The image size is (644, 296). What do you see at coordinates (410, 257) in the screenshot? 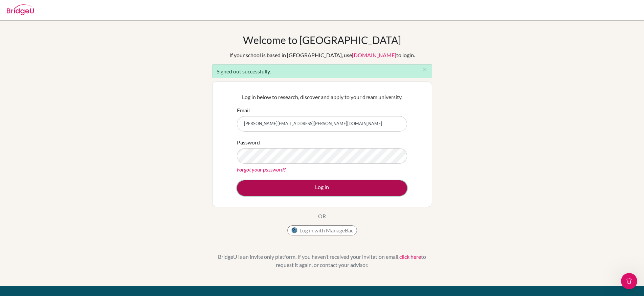
I see `a: click here` at bounding box center [410, 257].